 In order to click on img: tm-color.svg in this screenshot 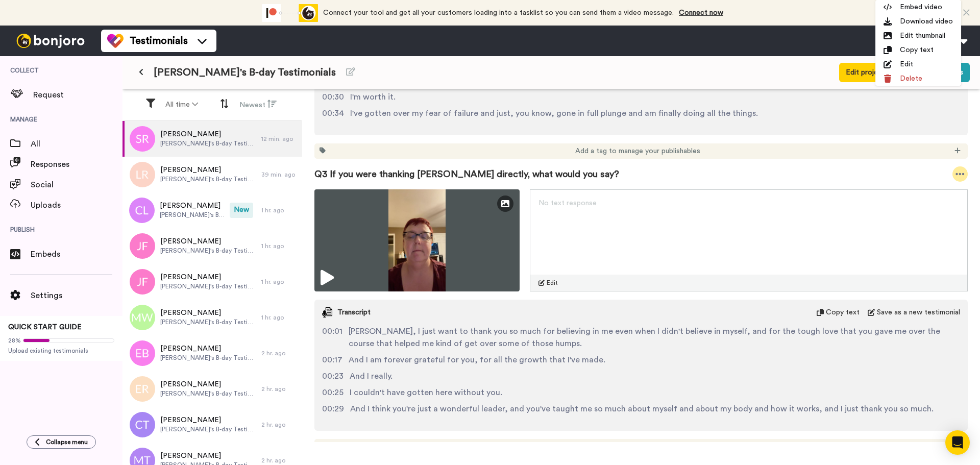, I will do `click(115, 41)`.